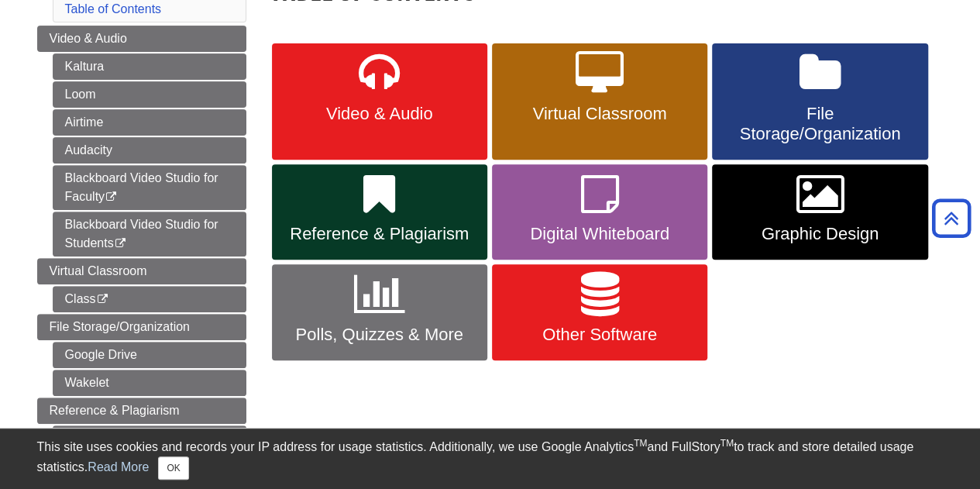  What do you see at coordinates (379, 335) in the screenshot?
I see `span: Polls, Quizzes & More` at bounding box center [379, 335].